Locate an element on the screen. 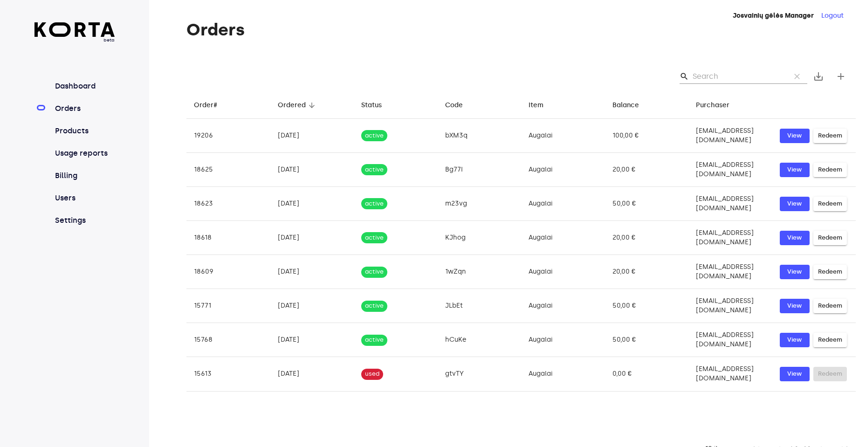 Image resolution: width=866 pixels, height=447 pixels. td: 15768 is located at coordinates (228, 340).